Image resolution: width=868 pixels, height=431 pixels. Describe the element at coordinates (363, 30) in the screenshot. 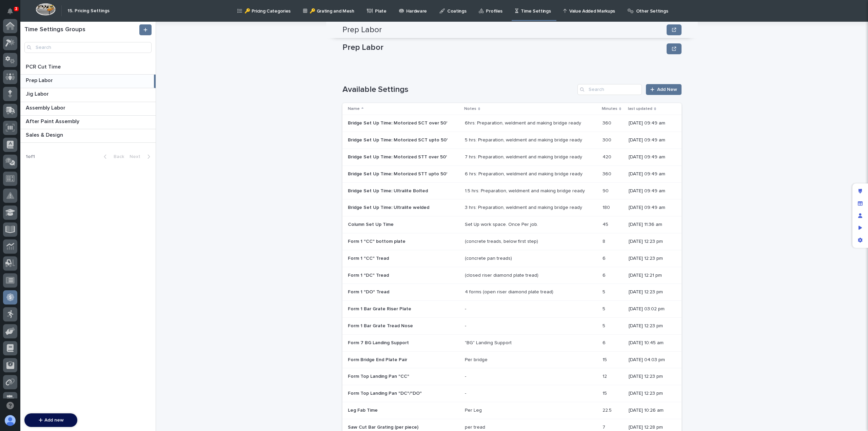

I see `h2: Prep Labor` at that location.